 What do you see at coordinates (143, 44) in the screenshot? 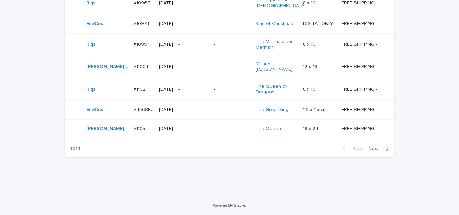
I see `p: #1099T` at bounding box center [143, 44].